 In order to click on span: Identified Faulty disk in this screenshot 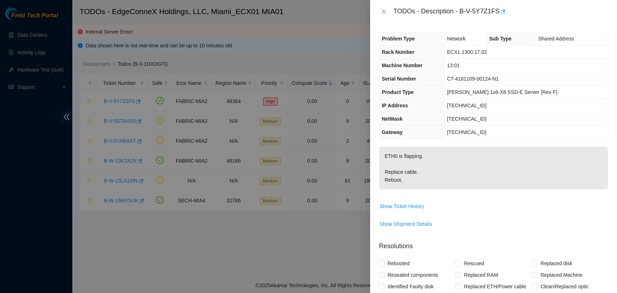, I will do `click(410, 286)`.